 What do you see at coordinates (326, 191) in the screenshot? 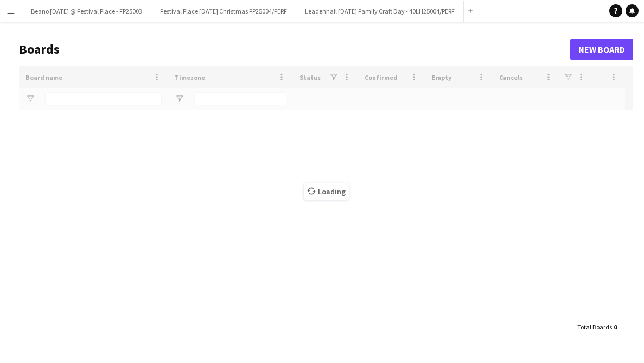
I see `span: Loading` at bounding box center [326, 191].